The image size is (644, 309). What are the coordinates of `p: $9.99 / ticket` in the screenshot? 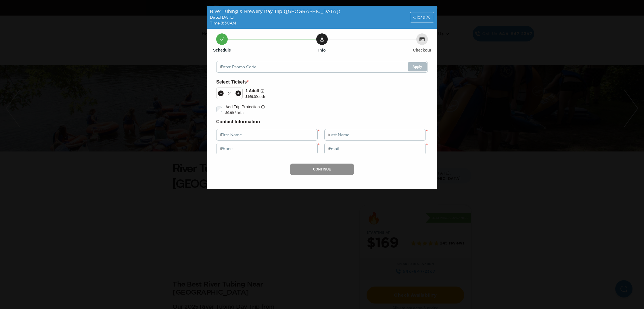 It's located at (245, 113).